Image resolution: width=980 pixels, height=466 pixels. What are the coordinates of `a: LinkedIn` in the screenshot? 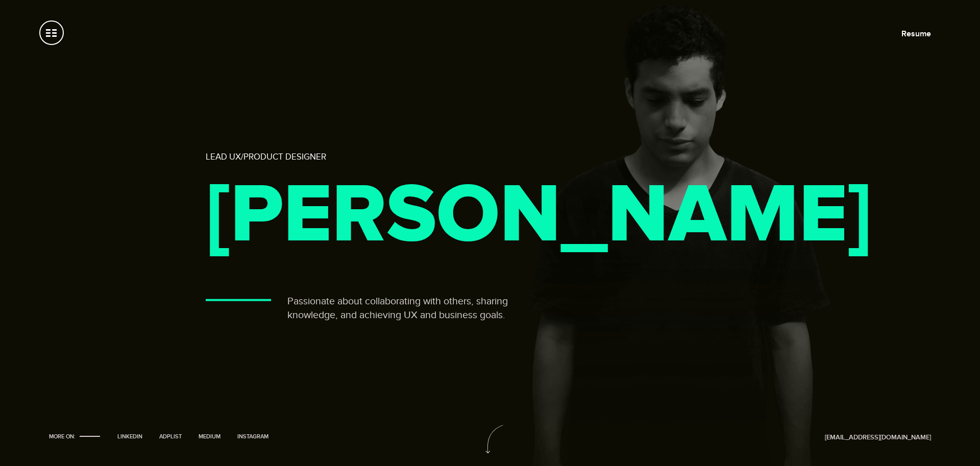 It's located at (130, 436).